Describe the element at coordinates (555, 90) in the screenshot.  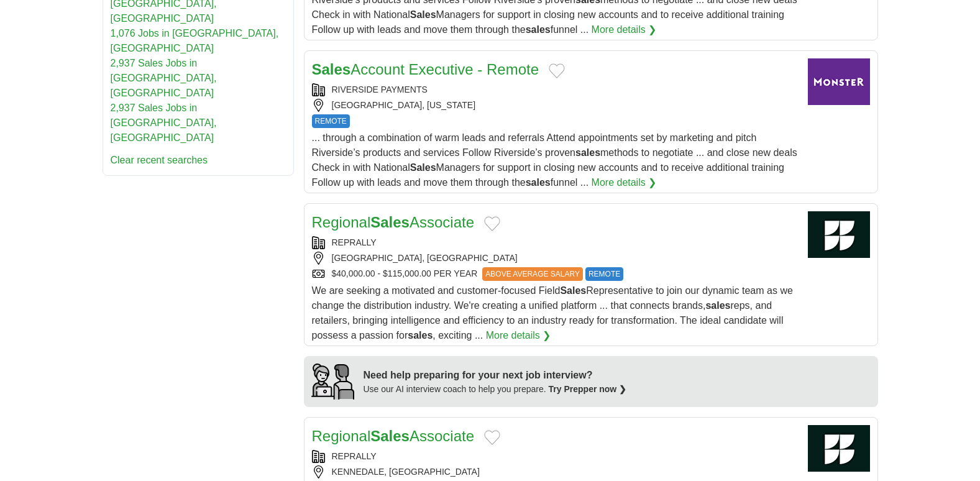
I see `div: RIVERSIDE PAYMENTS` at that location.